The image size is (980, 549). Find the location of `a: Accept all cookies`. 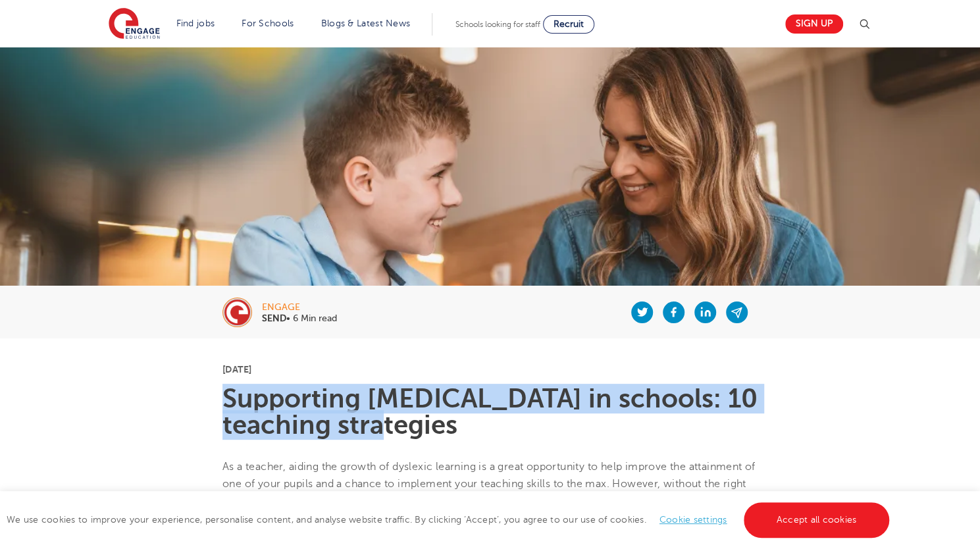

a: Accept all cookies is located at coordinates (817, 520).